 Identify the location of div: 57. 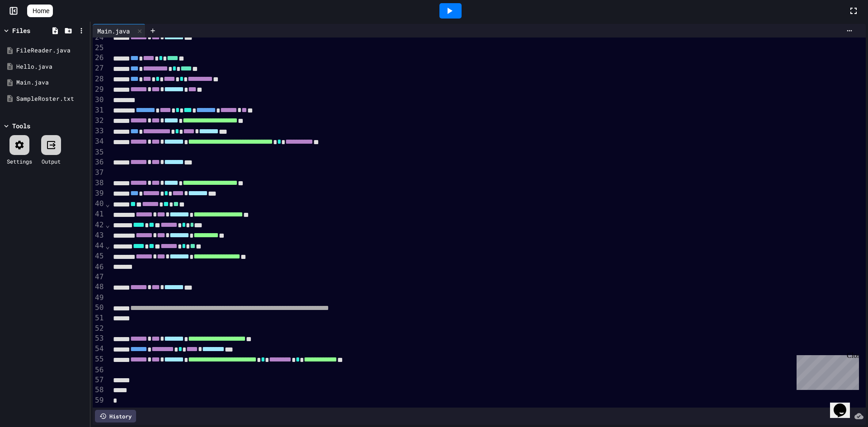
(99, 380).